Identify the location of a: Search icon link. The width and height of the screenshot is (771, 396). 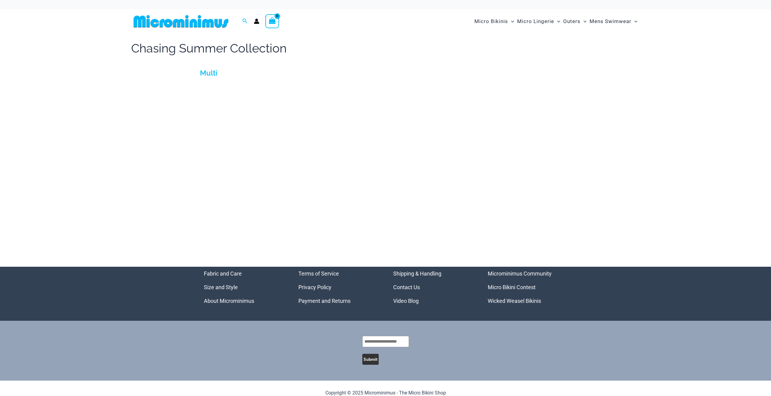
(245, 21).